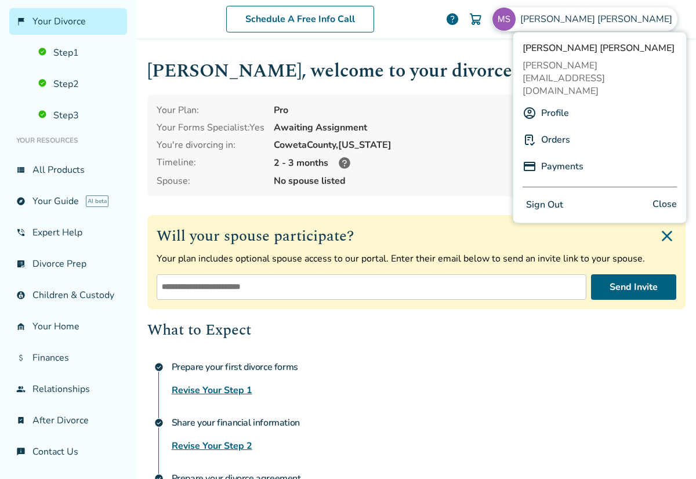 Image resolution: width=696 pixels, height=479 pixels. What do you see at coordinates (68, 140) in the screenshot?
I see `li: Your Resources` at bounding box center [68, 140].